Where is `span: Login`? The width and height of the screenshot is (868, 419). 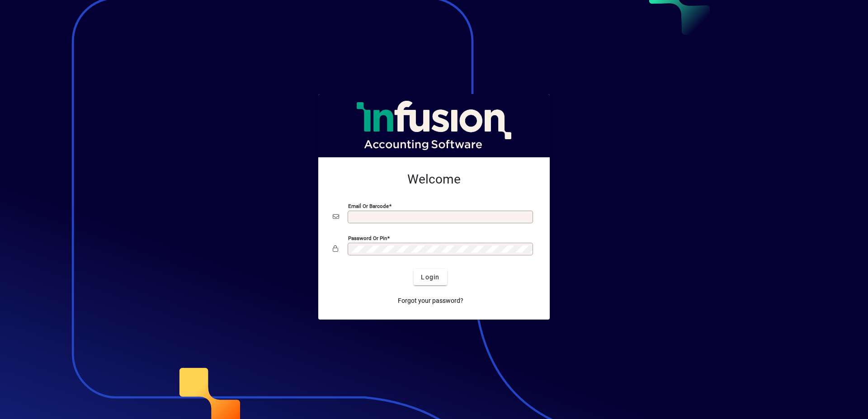
span: Login is located at coordinates (430, 277).